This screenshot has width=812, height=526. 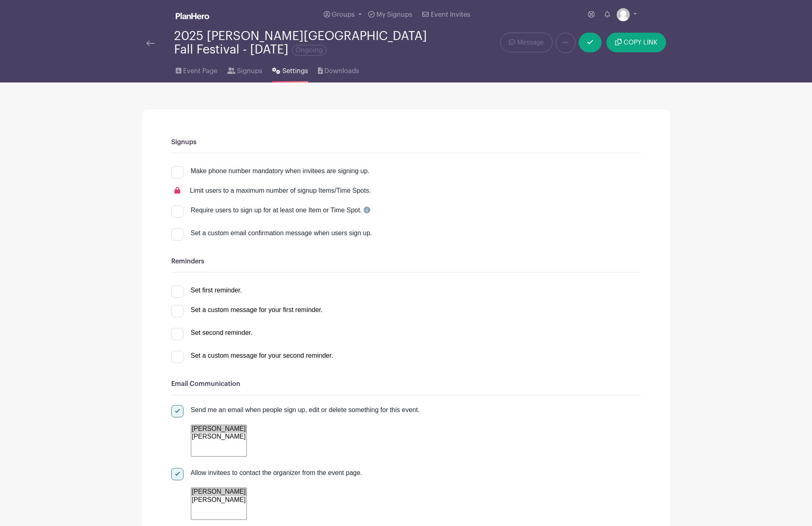 What do you see at coordinates (246, 310) in the screenshot?
I see `a: Set a custom message for your first reminder.` at bounding box center [246, 310].